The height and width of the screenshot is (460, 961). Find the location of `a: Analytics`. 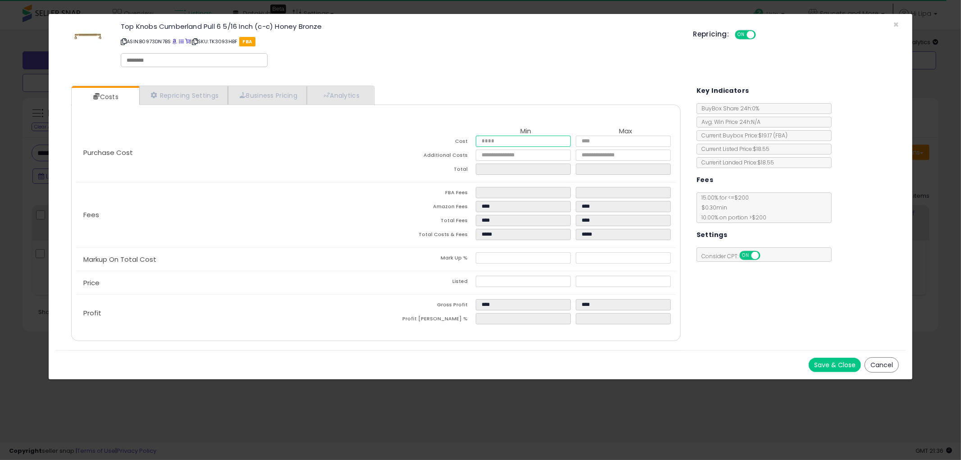

a: Analytics is located at coordinates (340, 95).